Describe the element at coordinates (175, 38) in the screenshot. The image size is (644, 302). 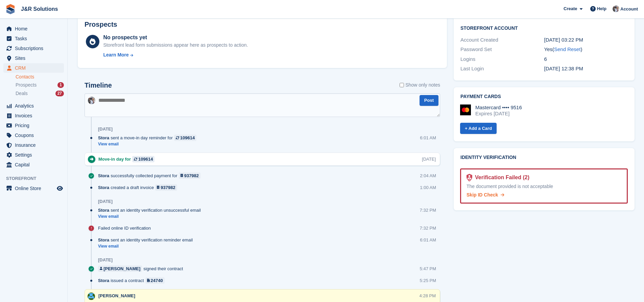
I see `div: No prospects yet` at that location.